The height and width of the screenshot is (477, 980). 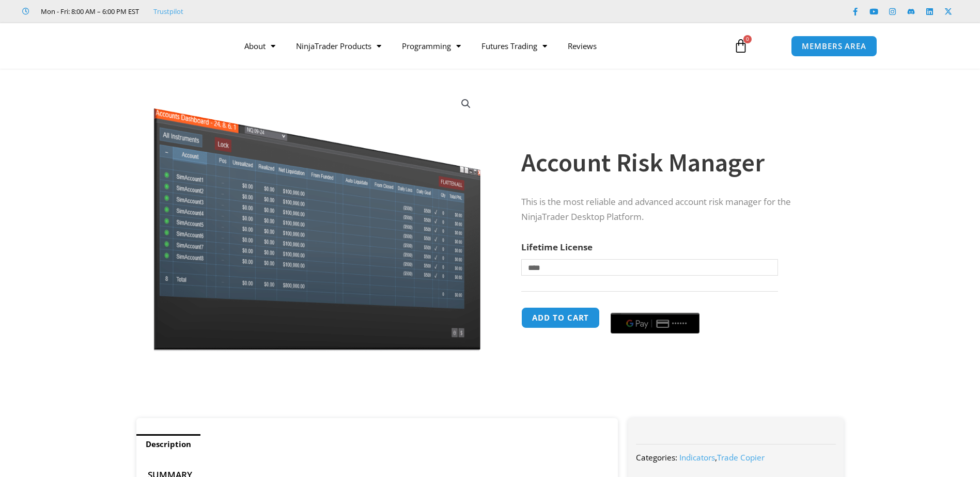 What do you see at coordinates (557, 247) in the screenshot?
I see `label: Lifetime License` at bounding box center [557, 247].